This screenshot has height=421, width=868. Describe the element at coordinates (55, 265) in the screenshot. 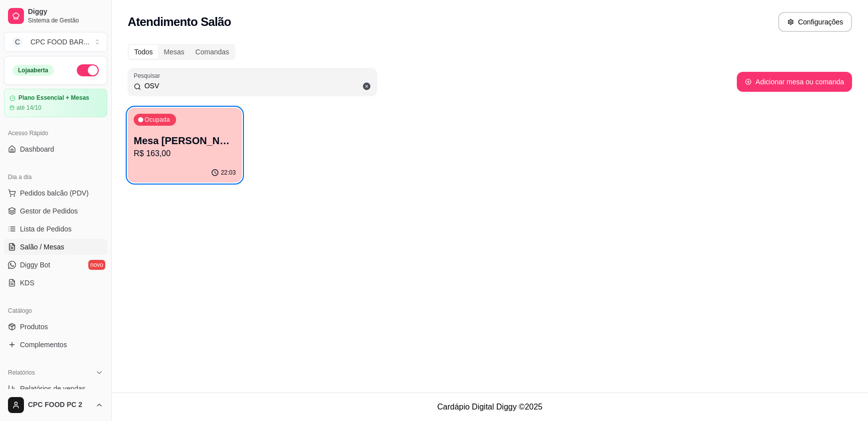

I see `a: Diggy Botnovo` at that location.